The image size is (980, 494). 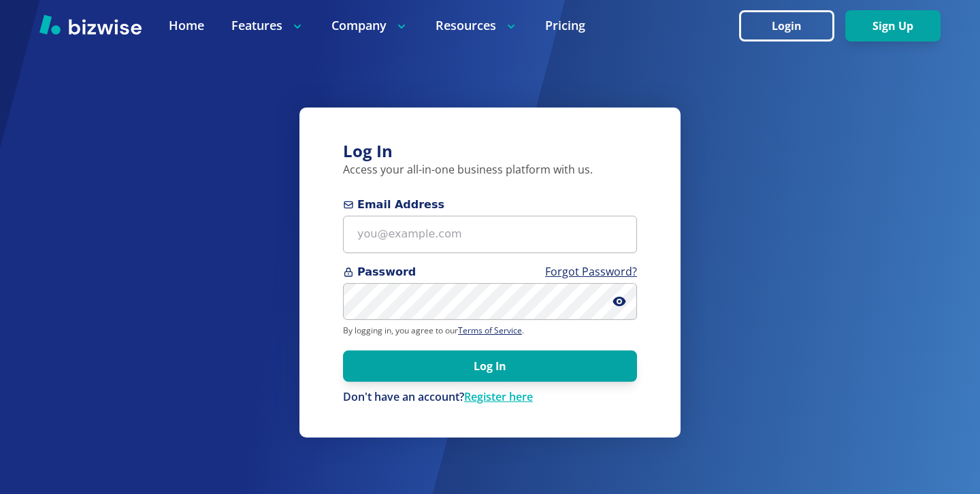 I want to click on a: Sign Up, so click(x=892, y=26).